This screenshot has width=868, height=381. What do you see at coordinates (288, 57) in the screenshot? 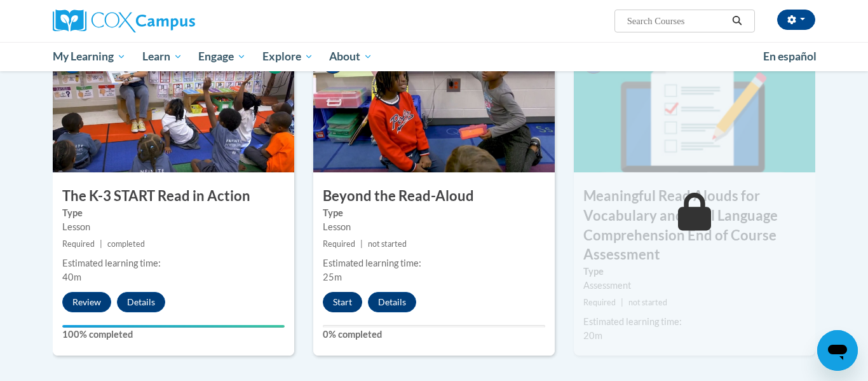
I see `a: Explore` at bounding box center [288, 57].